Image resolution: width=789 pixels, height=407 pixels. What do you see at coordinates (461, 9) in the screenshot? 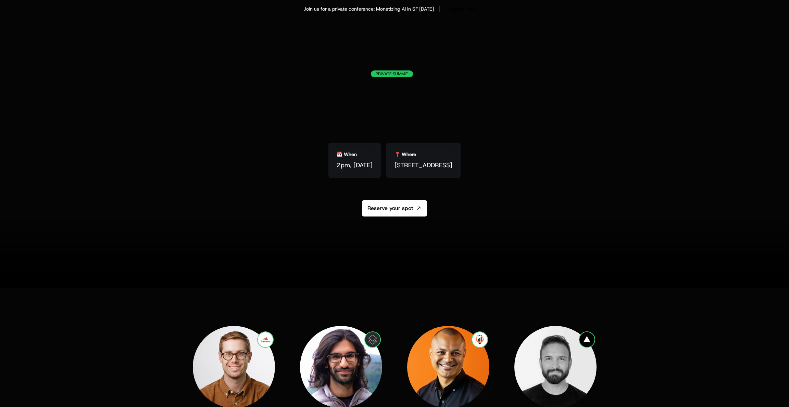
I see `span: Register Now` at bounding box center [461, 9].